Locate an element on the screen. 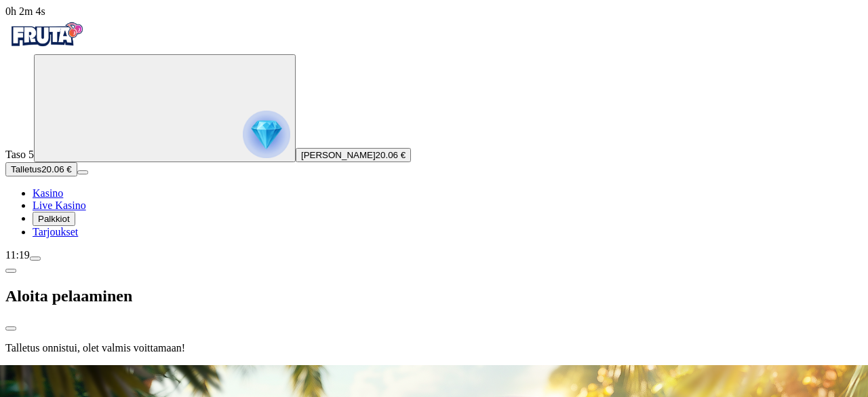 This screenshot has height=397, width=868. a: diamond iconKasino is located at coordinates (47, 193).